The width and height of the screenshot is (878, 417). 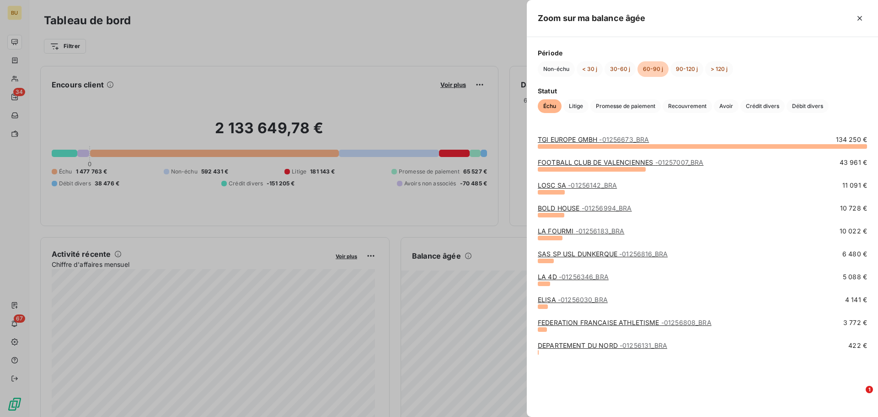 What do you see at coordinates (621, 162) in the screenshot?
I see `a: FOOTBALL CLUB DE VALENCIENNES` at bounding box center [621, 162].